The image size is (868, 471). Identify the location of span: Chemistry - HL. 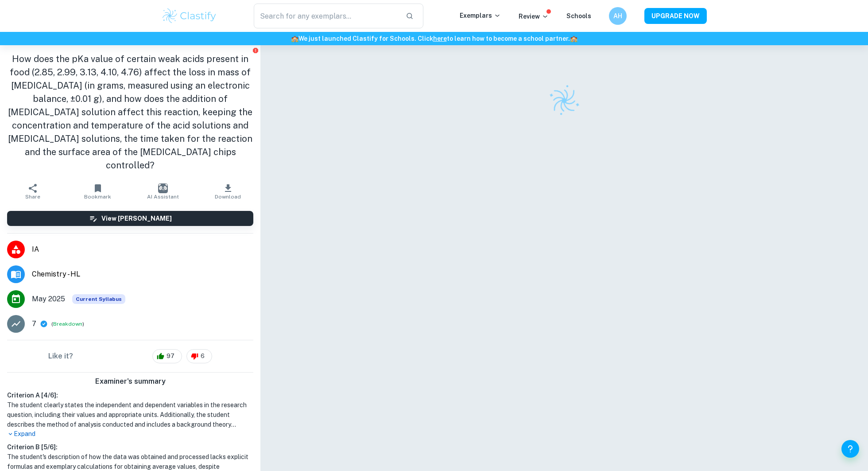
(142, 275).